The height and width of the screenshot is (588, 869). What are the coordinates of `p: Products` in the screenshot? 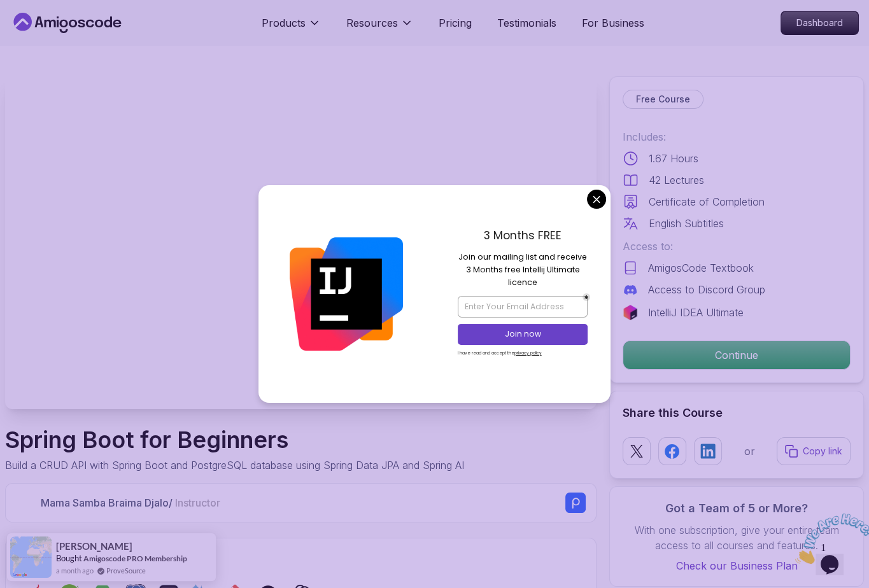 It's located at (283, 23).